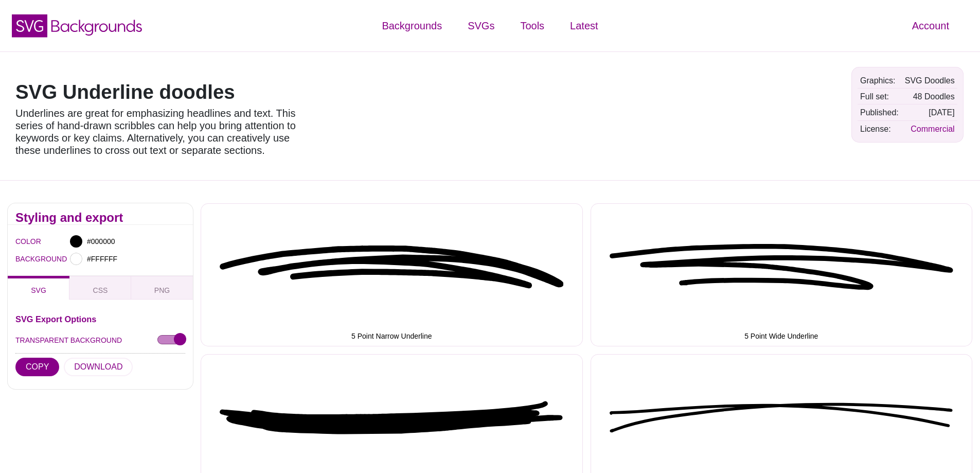 The width and height of the screenshot is (980, 473). Describe the element at coordinates (879, 96) in the screenshot. I see `td: Full set:` at that location.